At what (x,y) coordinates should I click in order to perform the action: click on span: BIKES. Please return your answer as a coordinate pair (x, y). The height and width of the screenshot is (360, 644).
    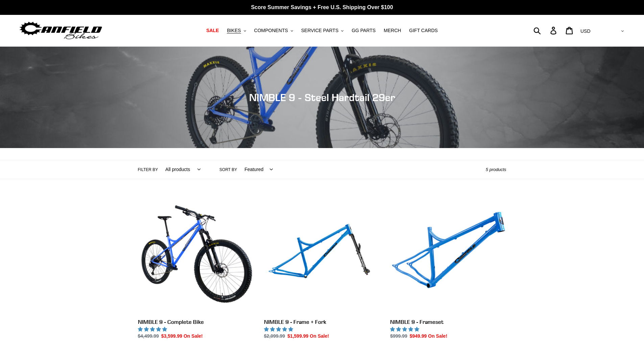
    Looking at the image, I should click on (234, 30).